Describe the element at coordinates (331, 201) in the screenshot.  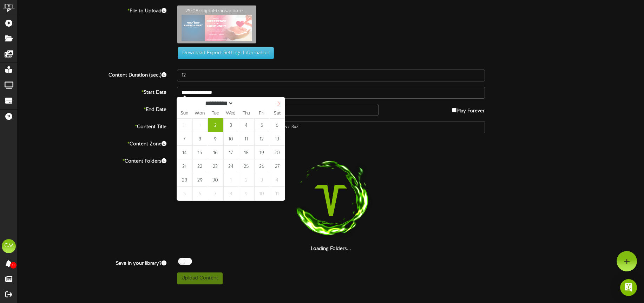
I see `img: loading-spinner-1.png` at that location.